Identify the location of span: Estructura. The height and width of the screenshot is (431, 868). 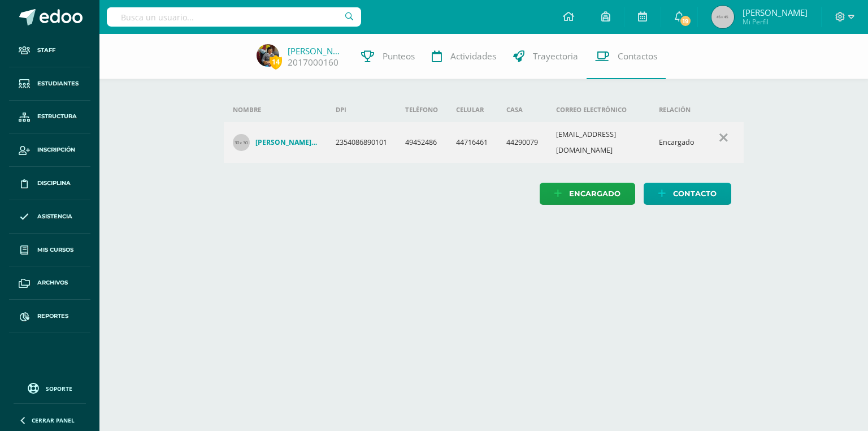
(57, 116).